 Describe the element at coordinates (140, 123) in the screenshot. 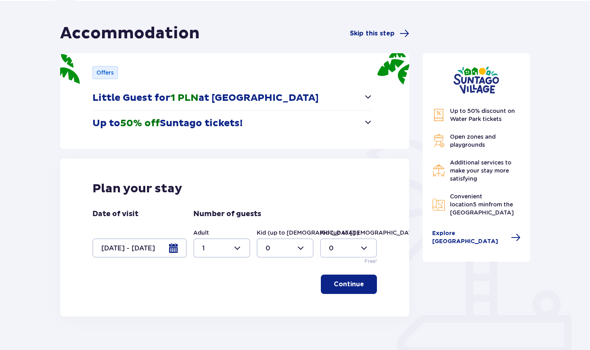

I see `span: 50% off` at that location.